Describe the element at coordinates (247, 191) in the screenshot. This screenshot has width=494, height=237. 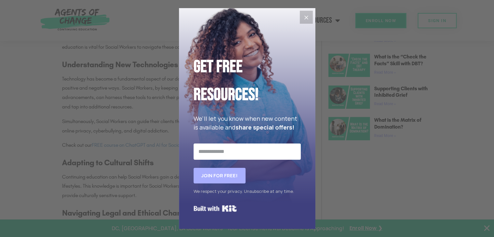
I see `div: We respect your privacy. Unsubscribe at any time.` at that location.